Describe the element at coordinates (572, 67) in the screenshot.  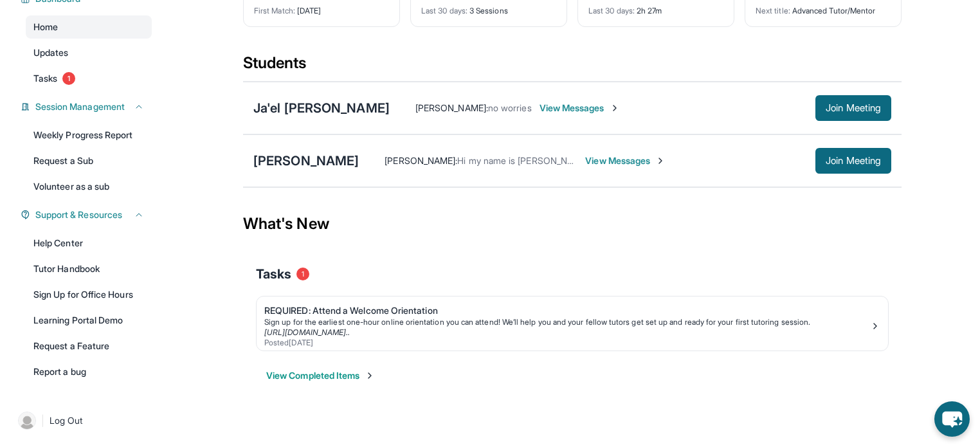
I see `div: Students` at that location.